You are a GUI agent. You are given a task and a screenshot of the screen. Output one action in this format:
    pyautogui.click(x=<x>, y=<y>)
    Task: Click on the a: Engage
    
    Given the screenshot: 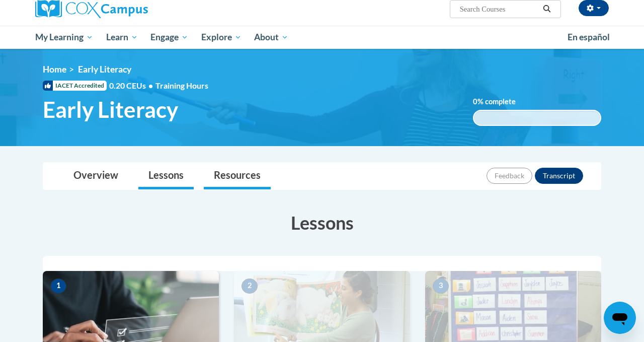 What is the action you would take?
    pyautogui.click(x=169, y=37)
    